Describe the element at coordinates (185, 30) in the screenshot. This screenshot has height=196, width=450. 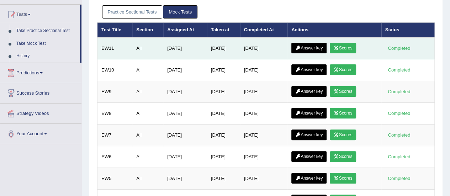
I see `th: Assigned At` at that location.